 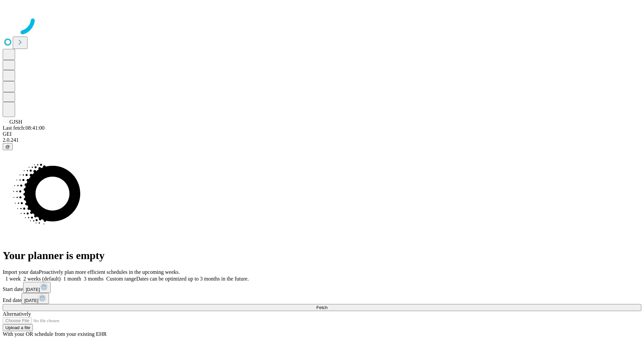 What do you see at coordinates (322, 134) in the screenshot?
I see `div: GEI` at bounding box center [322, 134].